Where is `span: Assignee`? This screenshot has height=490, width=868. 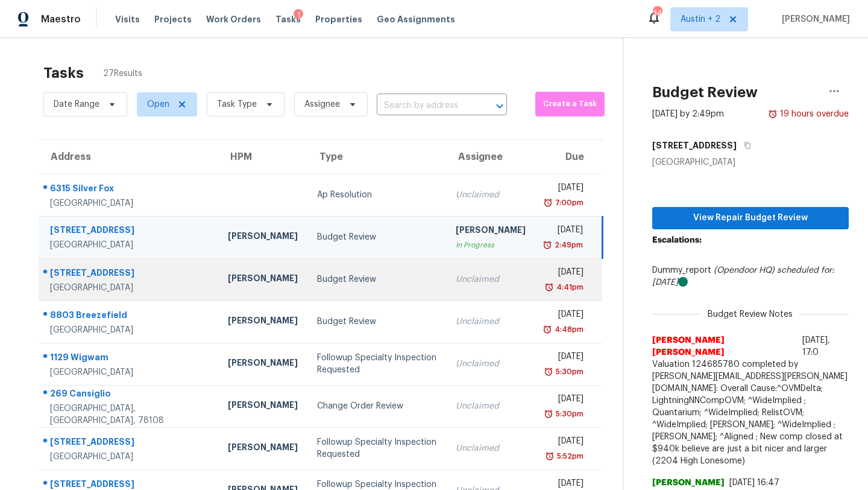
span: Assignee is located at coordinates (322, 104).